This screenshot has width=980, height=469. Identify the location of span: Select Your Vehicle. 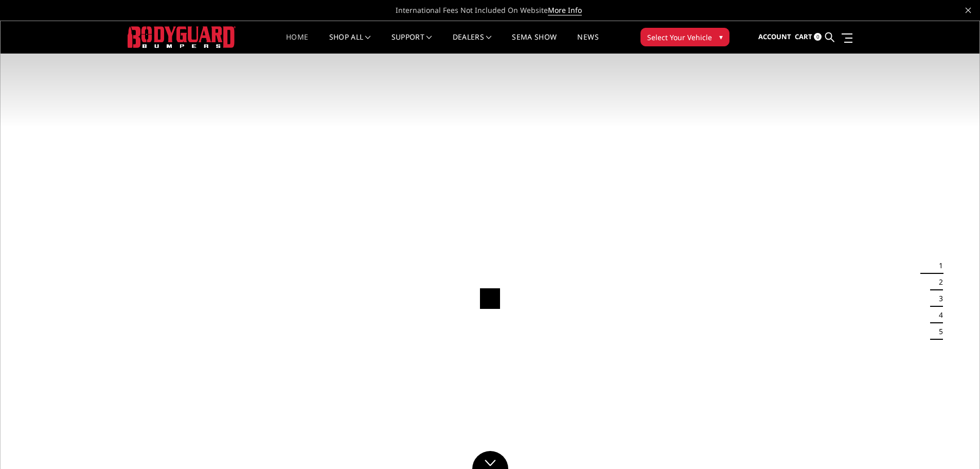
(680, 37).